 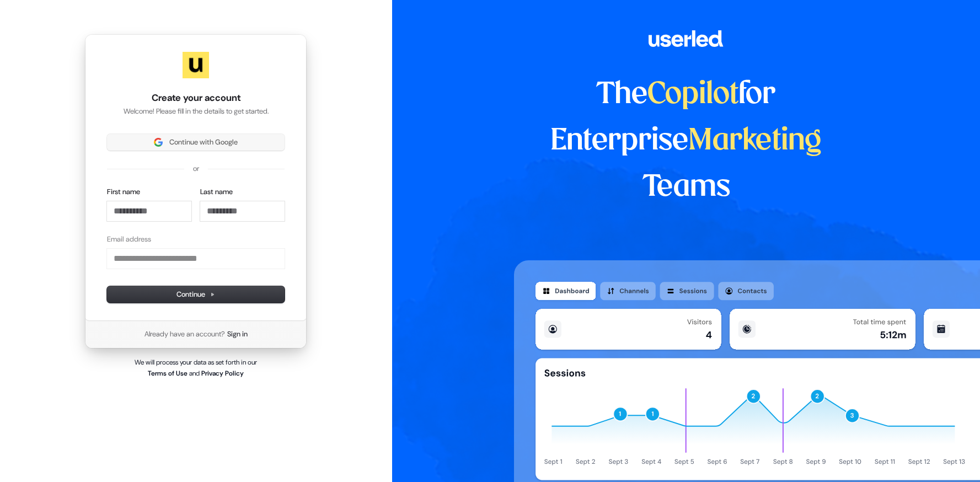 I want to click on span: Privacy Policy, so click(x=223, y=373).